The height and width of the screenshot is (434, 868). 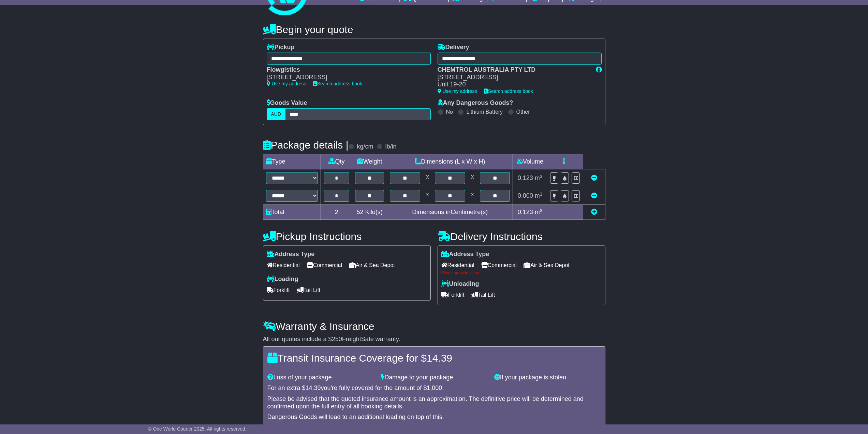 What do you see at coordinates (369, 162) in the screenshot?
I see `td: Weight` at bounding box center [369, 162].